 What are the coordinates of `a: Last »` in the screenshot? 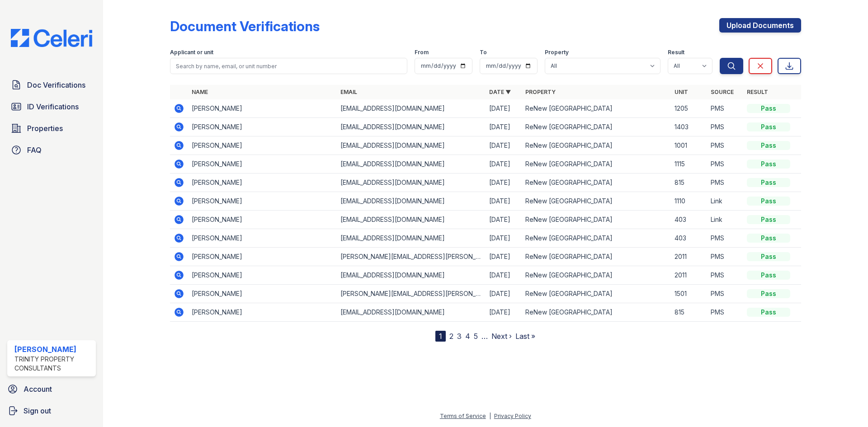 It's located at (526, 337).